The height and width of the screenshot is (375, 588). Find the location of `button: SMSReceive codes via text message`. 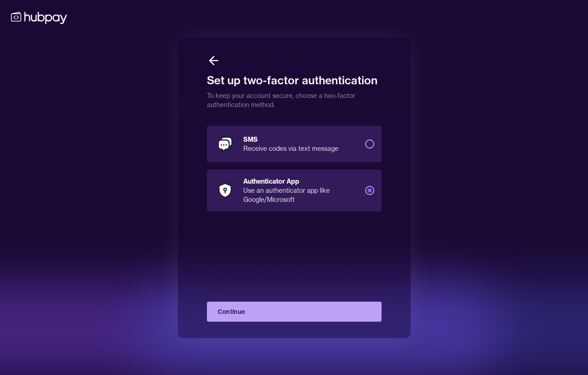

button: SMSReceive codes via text message is located at coordinates (370, 144).